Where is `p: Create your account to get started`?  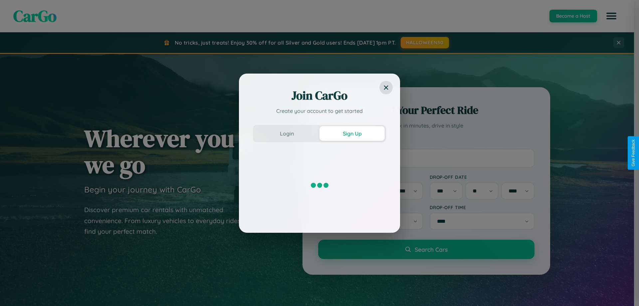
p: Create your account to get started is located at coordinates (319, 111).